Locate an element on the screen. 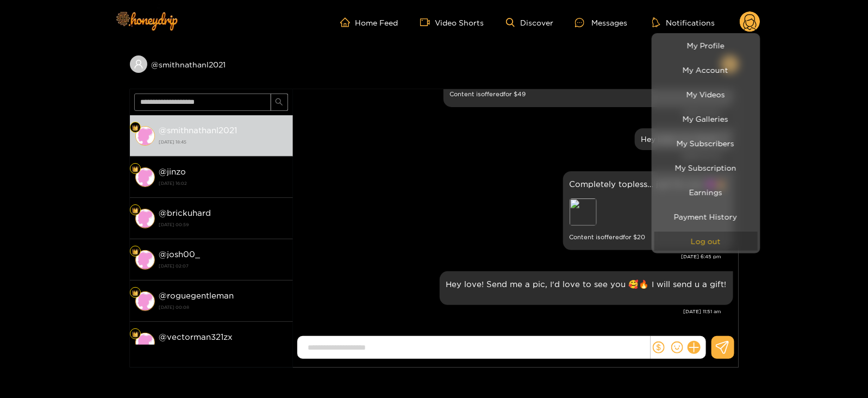 The height and width of the screenshot is (398, 868). a: Earnings is located at coordinates (706, 192).